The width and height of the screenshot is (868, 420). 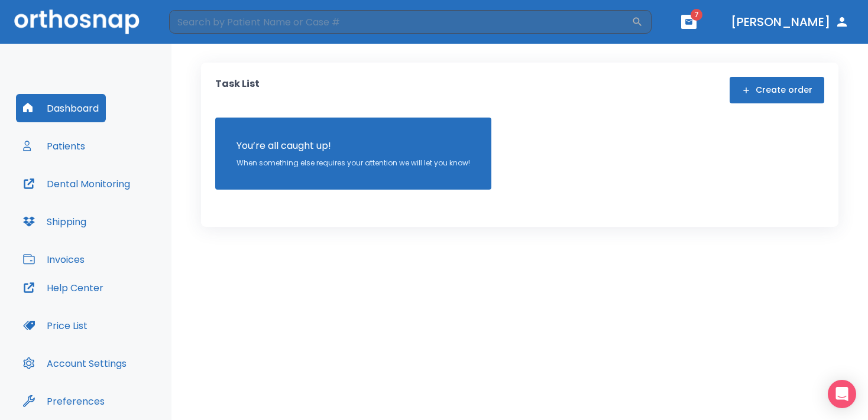 What do you see at coordinates (237, 90) in the screenshot?
I see `p: Task List` at bounding box center [237, 90].